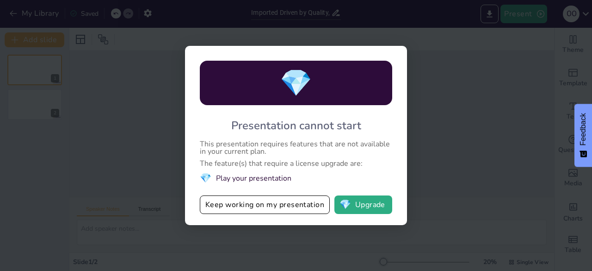  What do you see at coordinates (296, 163) in the screenshot?
I see `div: The feature(s) that require a license upgrade are:` at bounding box center [296, 163].